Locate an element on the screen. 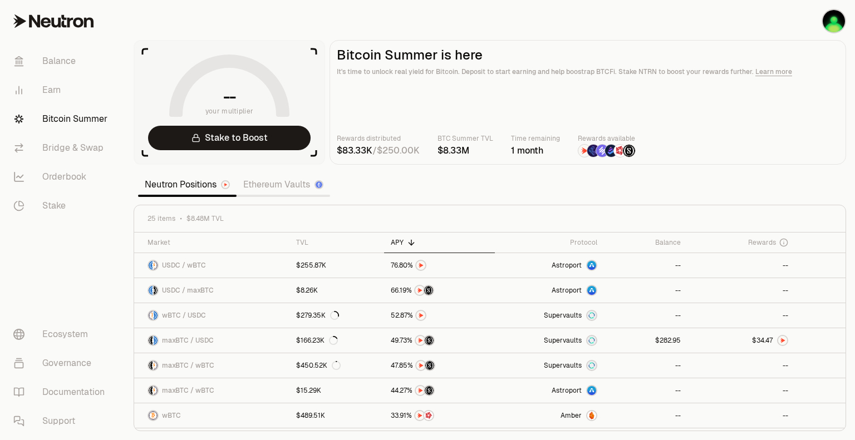 The image size is (855, 440). a: Governance is located at coordinates (62, 364).